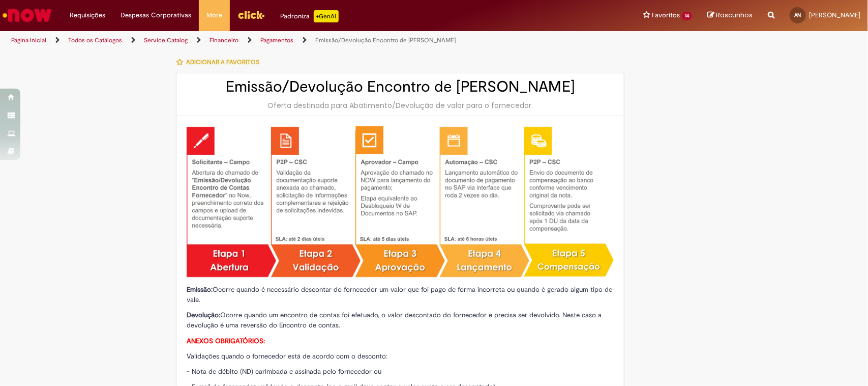 The width and height of the screenshot is (868, 386). I want to click on span: Ocorre quando um encontro de contas foi efetuado, o valor descontado do fornecedor e precisa ser ..., so click(394, 320).